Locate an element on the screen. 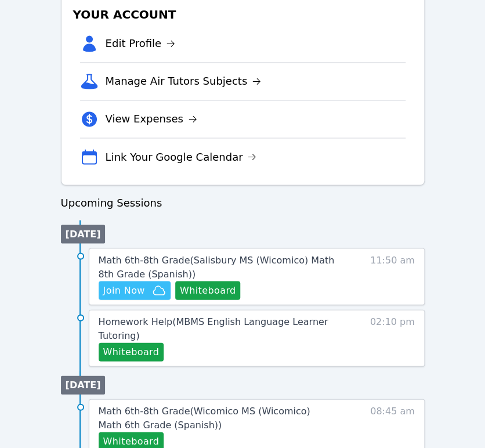 The height and width of the screenshot is (448, 485). span: Math 6th-8th Grade ( Salisbury MS (Wicomico) Math 8th Grade (Spanish) ) is located at coordinates (216, 266).